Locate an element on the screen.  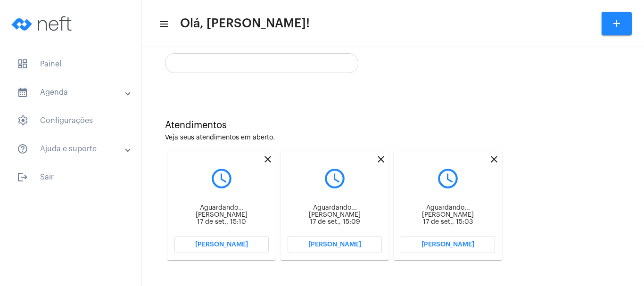
div: 17 de set., 15:10 is located at coordinates (221, 222).